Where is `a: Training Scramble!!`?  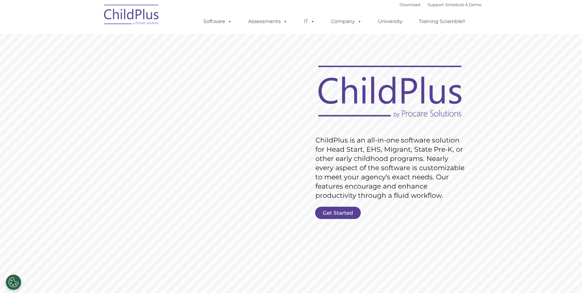
a: Training Scramble!! is located at coordinates (442, 21).